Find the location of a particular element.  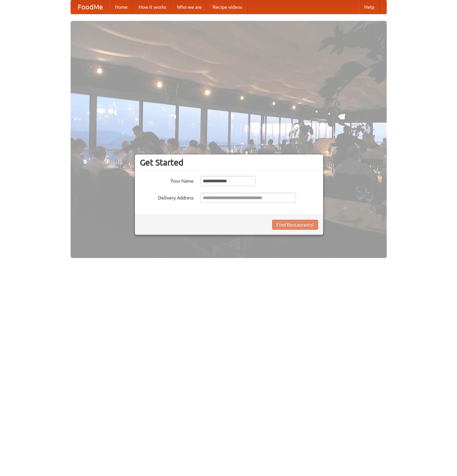

button: Find Restaurants! is located at coordinates (295, 224).